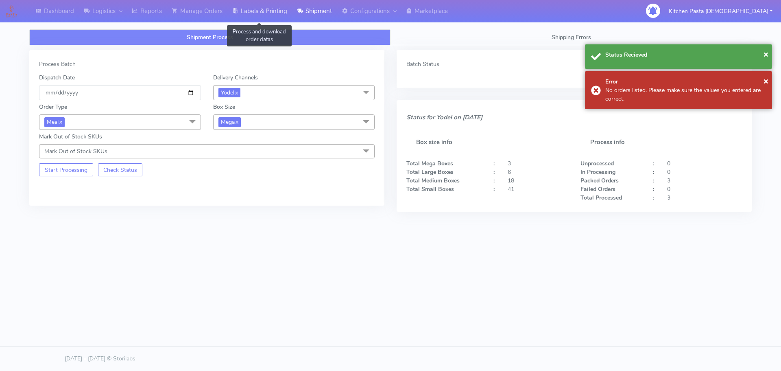 Image resolution: width=781 pixels, height=371 pixels. What do you see at coordinates (601, 197) in the screenshot?
I see `strong: Total Processed` at bounding box center [601, 197].